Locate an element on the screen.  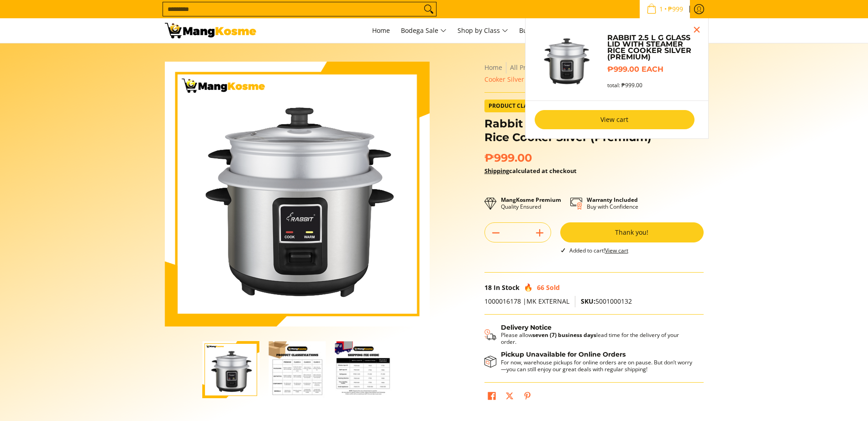
button: Add is located at coordinates (540, 233).